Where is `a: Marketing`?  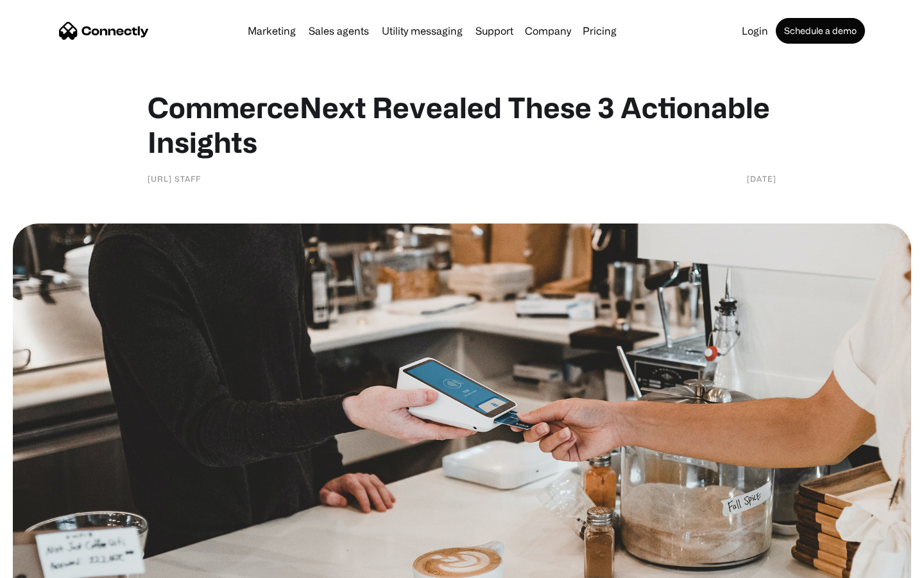
a: Marketing is located at coordinates (272, 31).